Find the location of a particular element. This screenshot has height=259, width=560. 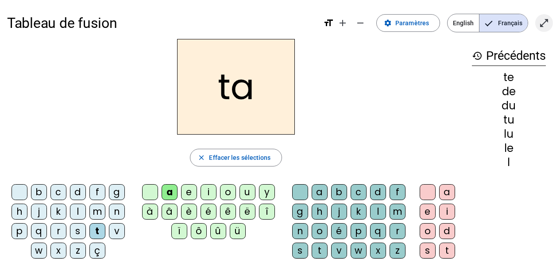

mat-icon: add is located at coordinates (342, 23).